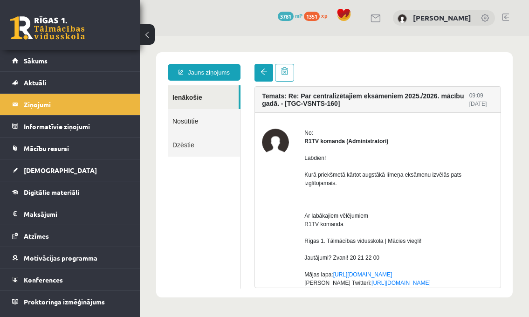 The width and height of the screenshot is (529, 317). What do you see at coordinates (76, 104) in the screenshot?
I see `legend: Ziņojumi` at bounding box center [76, 104].